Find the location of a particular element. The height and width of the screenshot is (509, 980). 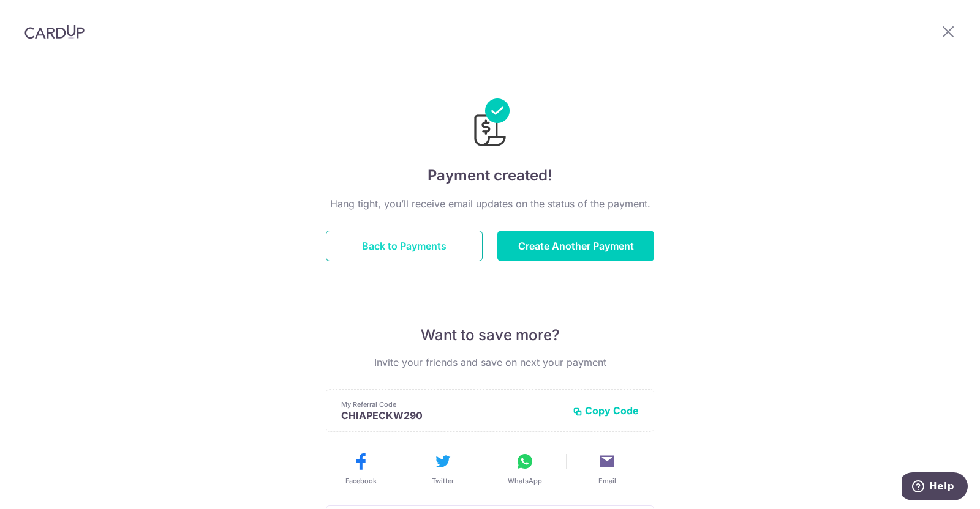

span: Email is located at coordinates (607, 482).